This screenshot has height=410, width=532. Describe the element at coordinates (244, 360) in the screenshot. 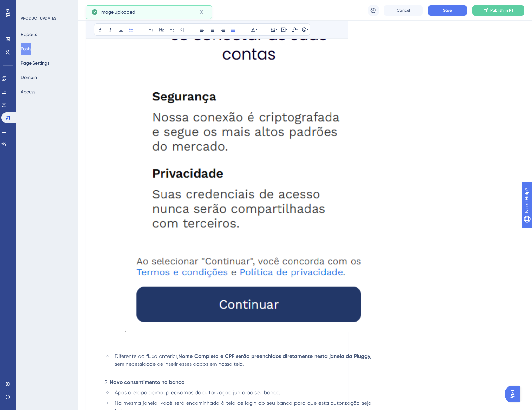

I see `span: , sem necessidade de inserir esses dados em nossa tela.` at that location.